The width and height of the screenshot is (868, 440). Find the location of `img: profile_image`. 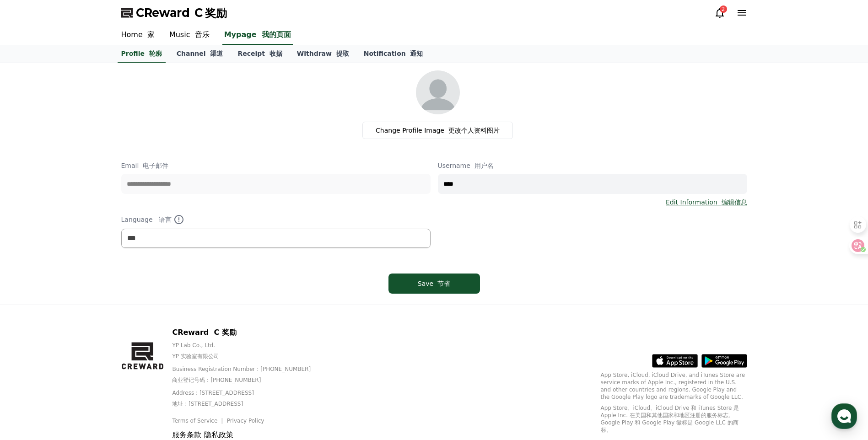

img: profile_image is located at coordinates (438, 92).